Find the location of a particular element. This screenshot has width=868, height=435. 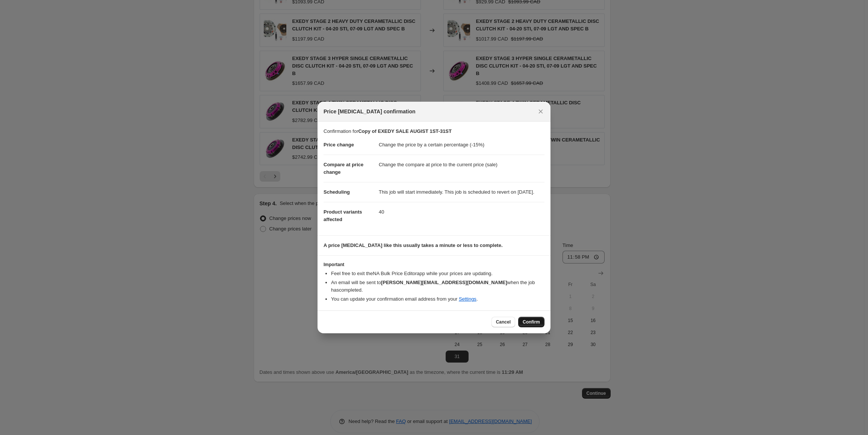

span: Product variants affected is located at coordinates (343, 216).